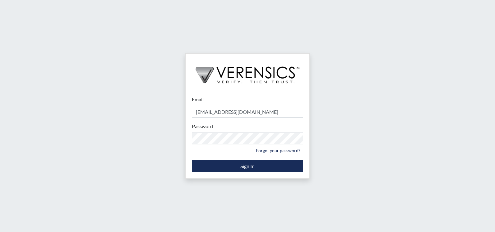 Image resolution: width=495 pixels, height=232 pixels. I want to click on input: Email, so click(248, 111).